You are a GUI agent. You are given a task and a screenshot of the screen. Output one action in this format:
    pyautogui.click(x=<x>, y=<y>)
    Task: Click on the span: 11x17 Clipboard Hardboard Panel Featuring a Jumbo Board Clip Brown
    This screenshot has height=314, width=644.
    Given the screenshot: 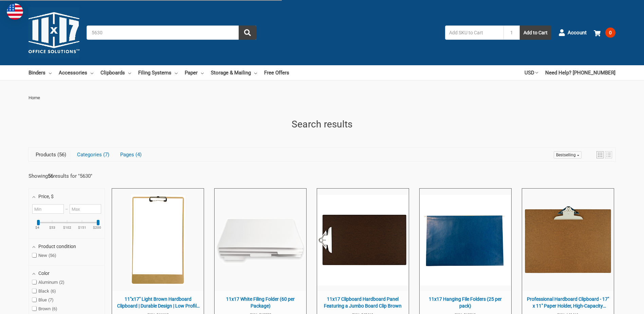 What is the action you would take?
    pyautogui.click(x=363, y=302)
    